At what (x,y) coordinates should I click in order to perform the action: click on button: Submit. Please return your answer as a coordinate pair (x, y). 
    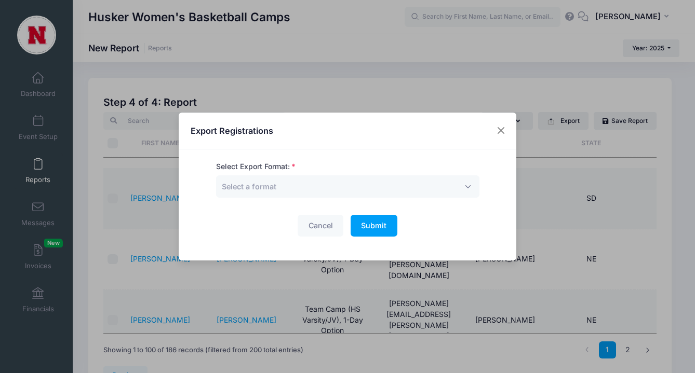
    Looking at the image, I should click on (374, 226).